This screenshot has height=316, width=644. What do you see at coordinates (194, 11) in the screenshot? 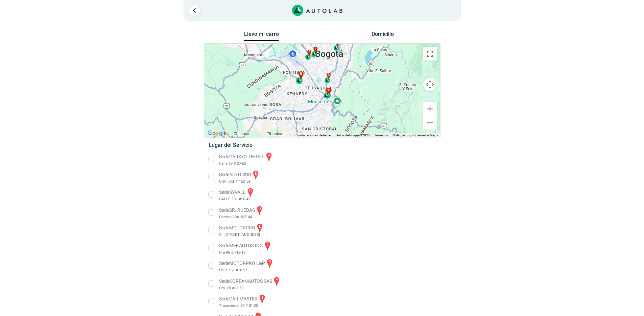
I see `a: Ir al paso anterior` at bounding box center [194, 11].